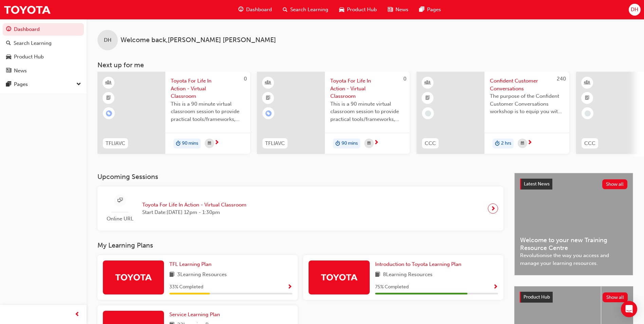 Image resolution: width=644 pixels, height=324 pixels. I want to click on span: 3 Learning Resources, so click(202, 275).